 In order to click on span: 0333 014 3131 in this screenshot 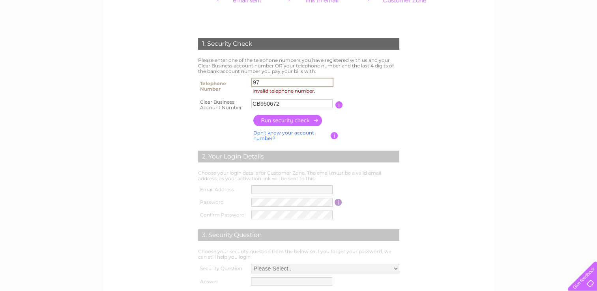, I will do `click(475, 9)`.